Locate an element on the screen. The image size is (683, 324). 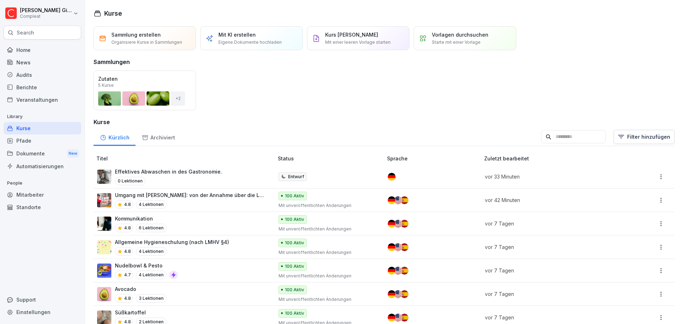
a: Veranstaltungen is located at coordinates (42, 100).